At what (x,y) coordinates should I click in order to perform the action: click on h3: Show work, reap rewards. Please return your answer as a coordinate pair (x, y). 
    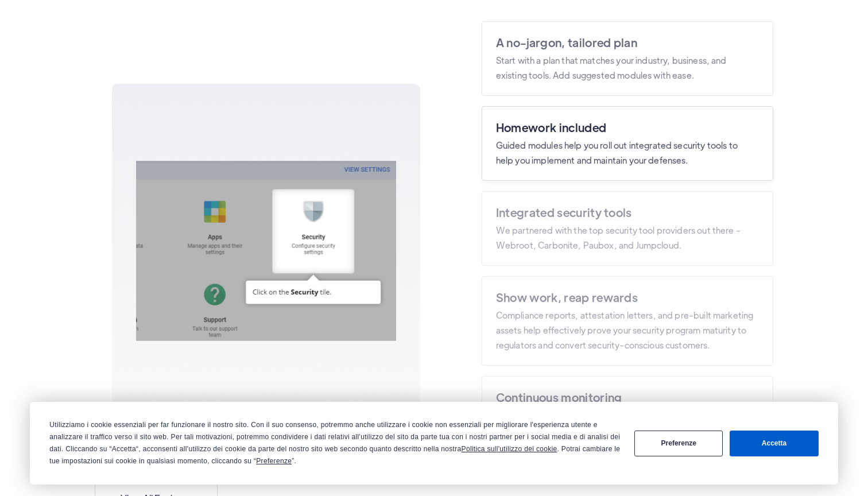
    Looking at the image, I should click on (626, 297).